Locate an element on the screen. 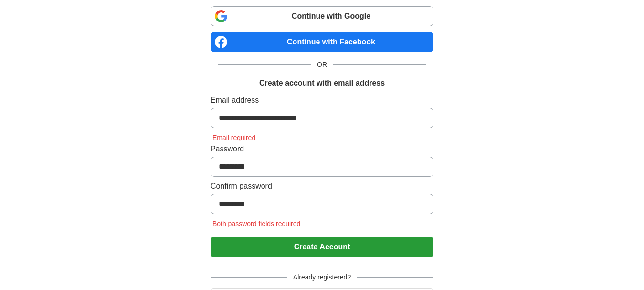 Image resolution: width=644 pixels, height=290 pixels. h1: Create account with email address is located at coordinates (322, 83).